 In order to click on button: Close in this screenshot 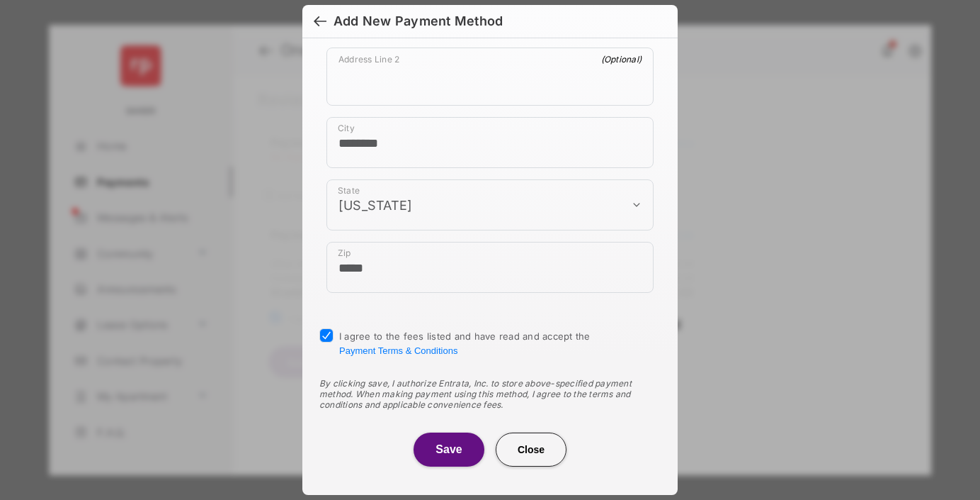, I will do `click(531, 449)`.